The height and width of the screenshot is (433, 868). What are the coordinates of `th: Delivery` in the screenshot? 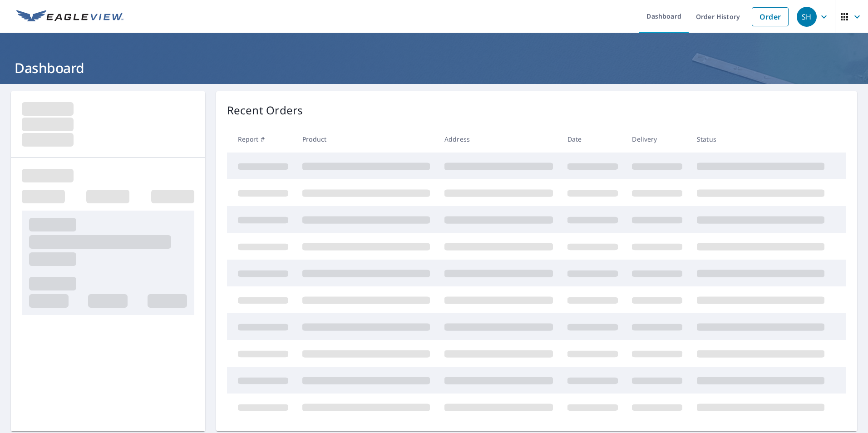 It's located at (657, 139).